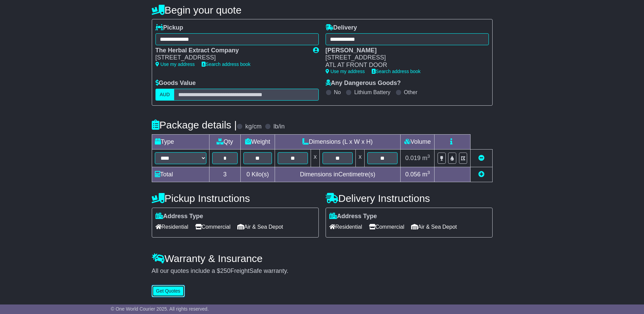 The height and width of the screenshot is (314, 644). I want to click on a: Add new item, so click(481, 174).